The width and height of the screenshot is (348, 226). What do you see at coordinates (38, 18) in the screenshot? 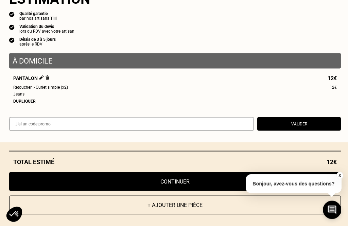
I see `div: par nos artisans Tilli` at bounding box center [38, 18].